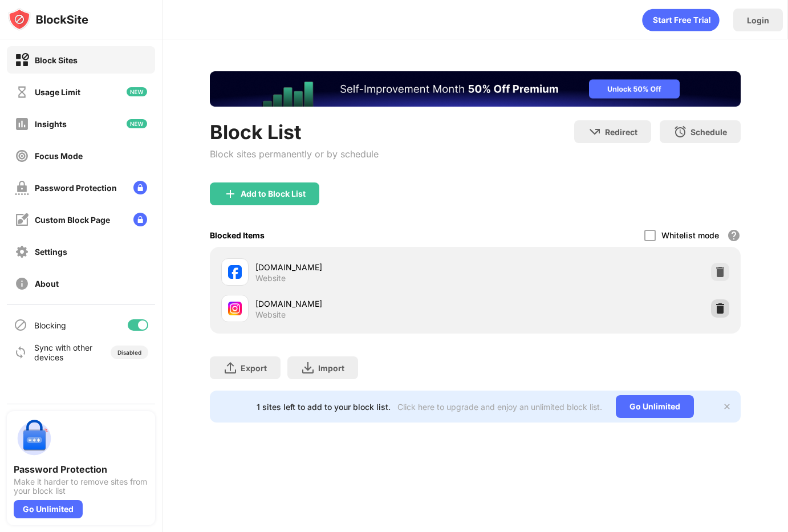  What do you see at coordinates (758, 20) in the screenshot?
I see `div: Login` at bounding box center [758, 20].